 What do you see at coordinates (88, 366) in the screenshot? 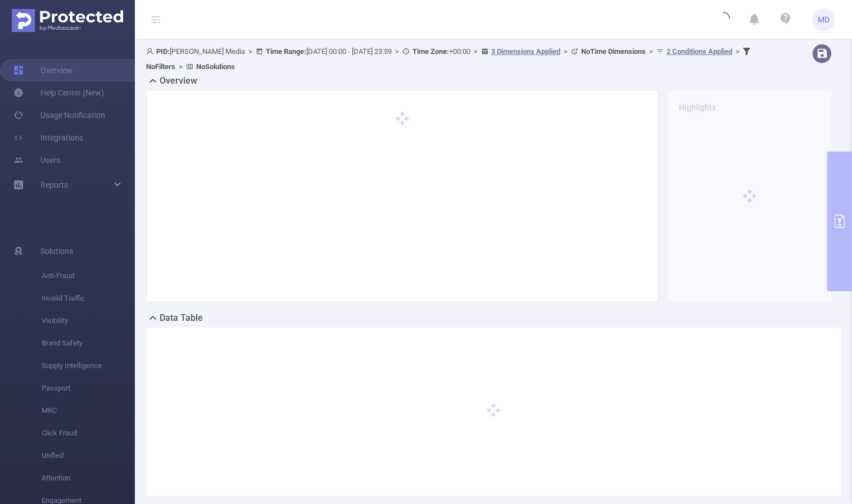
I see `span: Supply Intelligence` at bounding box center [88, 366].